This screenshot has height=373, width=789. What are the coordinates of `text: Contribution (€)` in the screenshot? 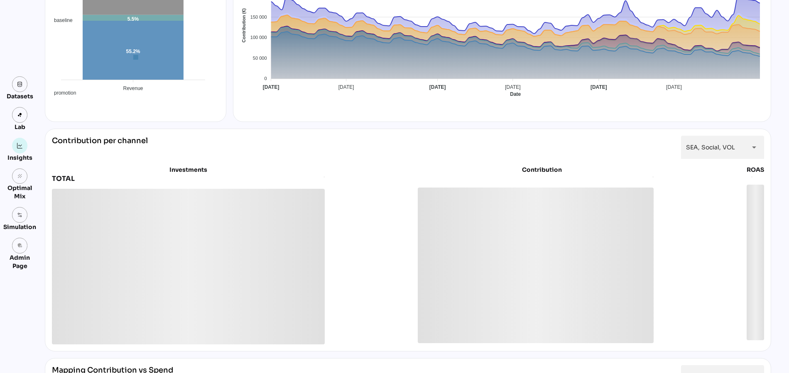 It's located at (244, 25).